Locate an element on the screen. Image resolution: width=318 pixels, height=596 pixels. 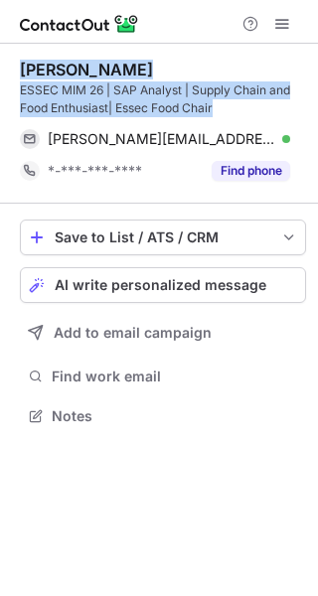
button: AI write personalized message is located at coordinates (163, 285).